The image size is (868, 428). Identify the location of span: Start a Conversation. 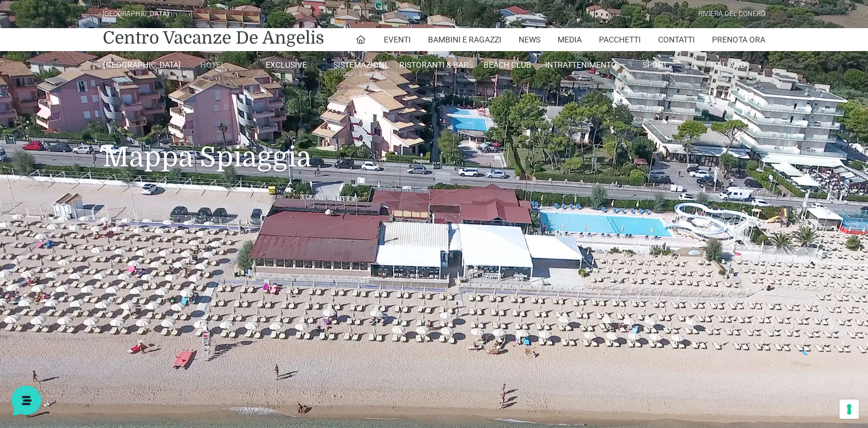
(122, 175).